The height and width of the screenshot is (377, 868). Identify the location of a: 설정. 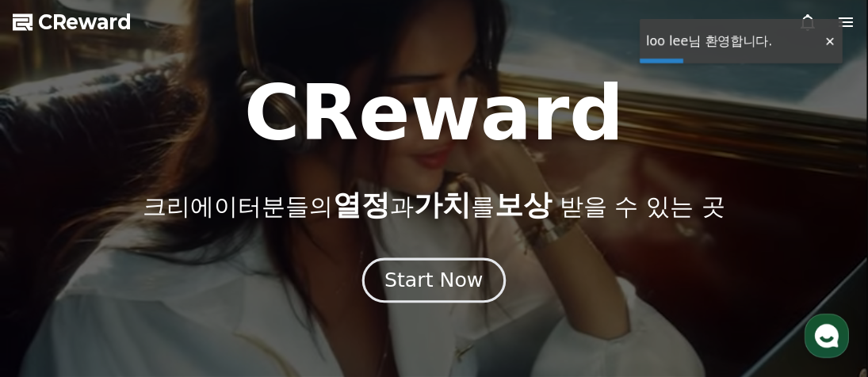
(255, 265).